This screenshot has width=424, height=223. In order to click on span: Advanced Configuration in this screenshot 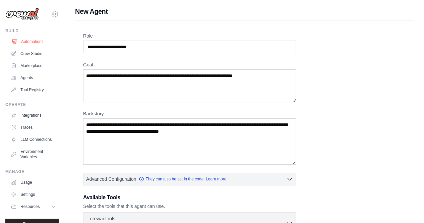, I will do `click(111, 179)`.